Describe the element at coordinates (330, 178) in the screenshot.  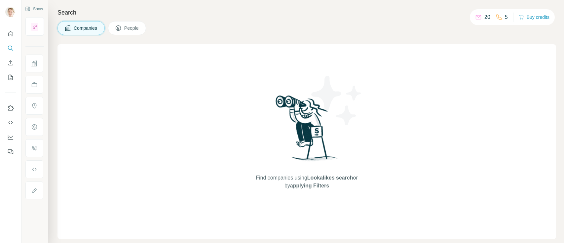
I see `span: Lookalikes search` at that location.